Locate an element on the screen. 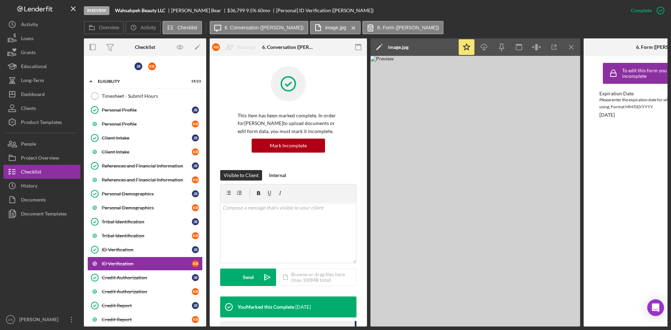 This screenshot has height=330, width=671. a: References and Financial InformationKB is located at coordinates (145, 180).